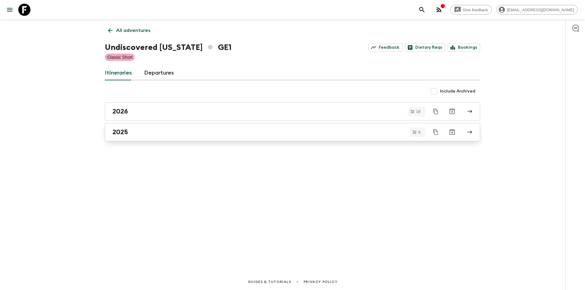  Describe the element at coordinates (269, 282) in the screenshot. I see `a: Guides & Tutorials` at that location.